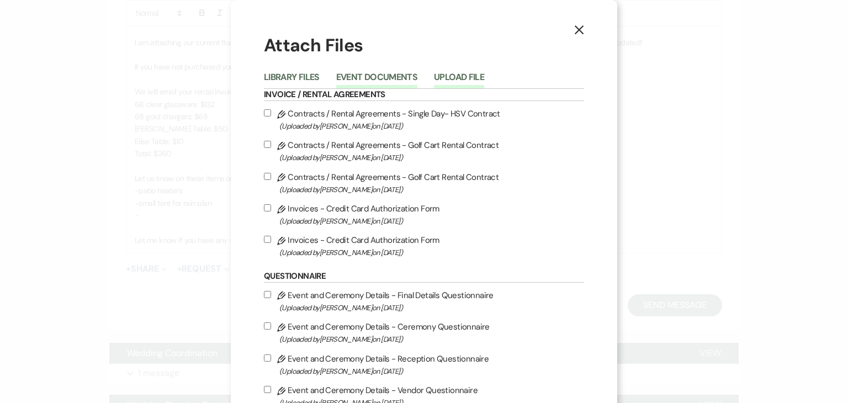 This screenshot has height=403, width=848. Describe the element at coordinates (424, 301) in the screenshot. I see `label: Event and Ceremony Details - Final Details Questionnaire` at that location.